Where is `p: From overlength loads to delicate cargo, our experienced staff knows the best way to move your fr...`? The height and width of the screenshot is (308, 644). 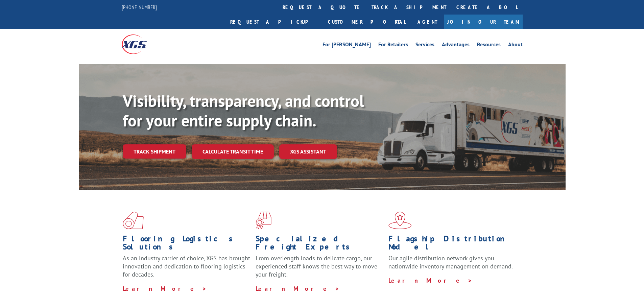
p: From overlength loads to delicate cargo, our experienced staff knows the best way to move your fr... is located at coordinates (319, 269).